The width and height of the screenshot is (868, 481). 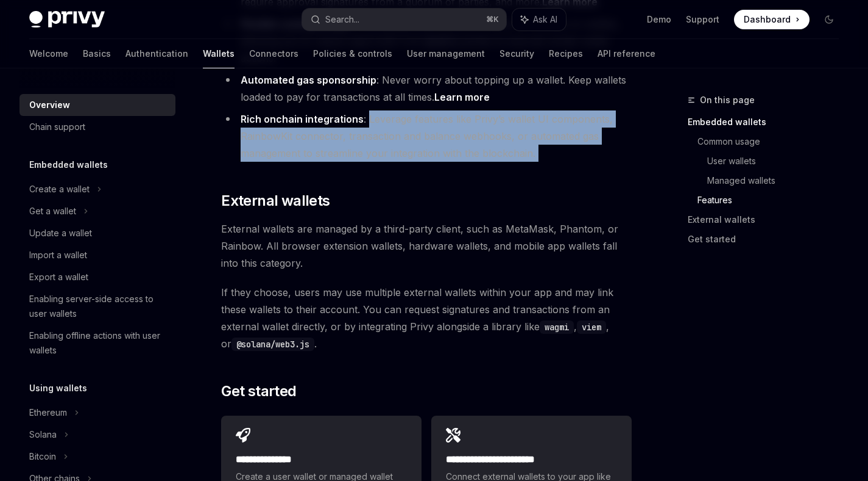 I want to click on a: Import a wallet, so click(x=97, y=255).